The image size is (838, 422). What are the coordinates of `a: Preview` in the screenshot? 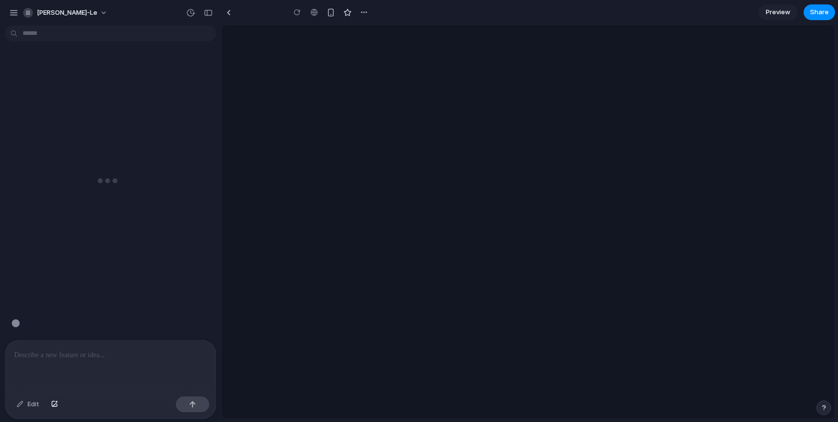 It's located at (778, 12).